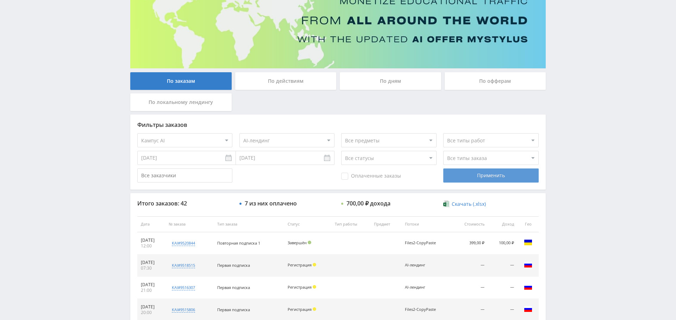  I want to click on th: Потоки, so click(427, 224).